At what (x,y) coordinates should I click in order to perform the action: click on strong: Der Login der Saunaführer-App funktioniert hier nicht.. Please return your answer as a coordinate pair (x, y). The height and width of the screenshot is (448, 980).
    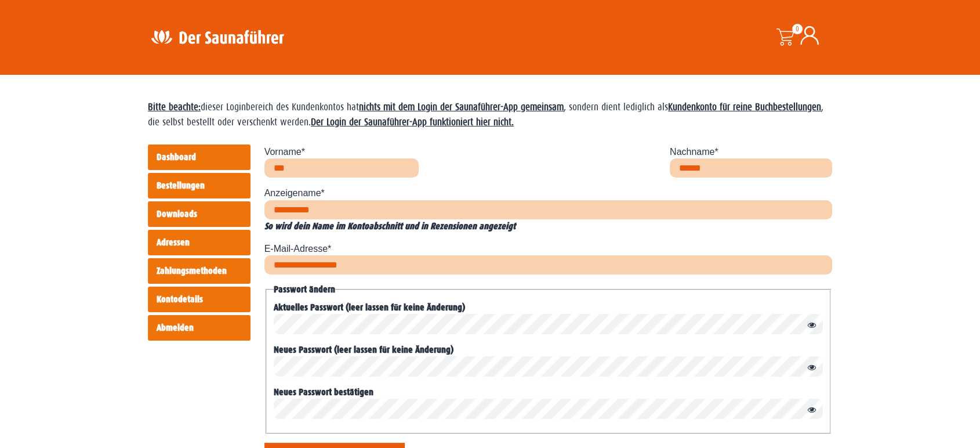
    Looking at the image, I should click on (412, 122).